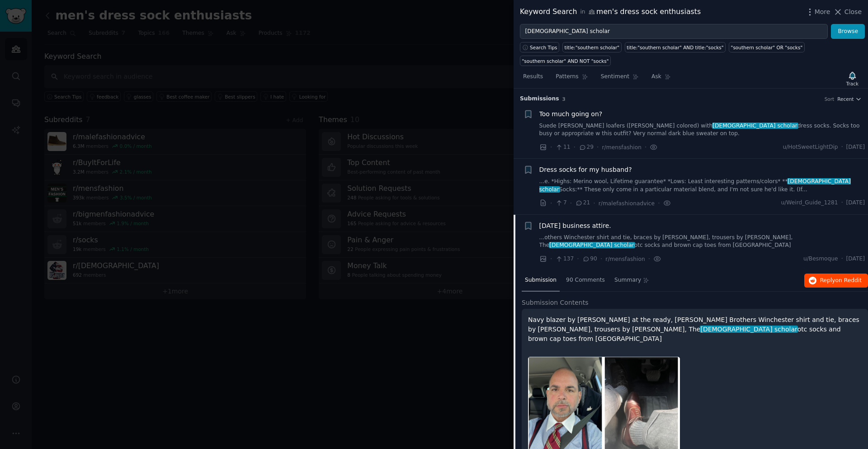  What do you see at coordinates (767, 47) in the screenshot?
I see `a: "southern scholar" OR "socks"` at bounding box center [767, 47].